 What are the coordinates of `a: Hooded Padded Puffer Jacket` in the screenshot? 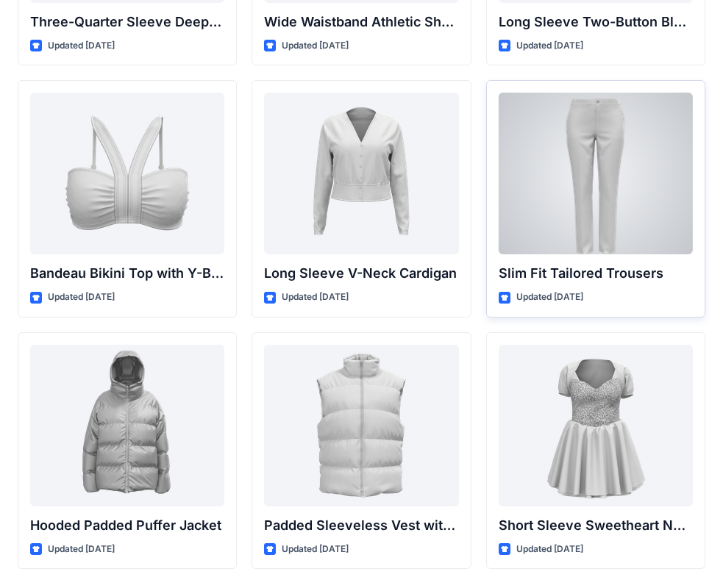 It's located at (127, 426).